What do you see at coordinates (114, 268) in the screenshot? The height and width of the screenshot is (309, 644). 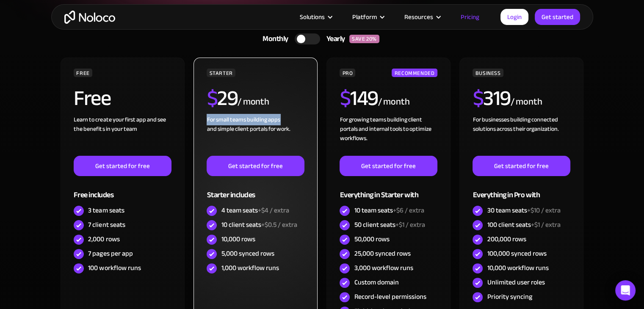 I see `div: 100 workflow runs` at bounding box center [114, 268].